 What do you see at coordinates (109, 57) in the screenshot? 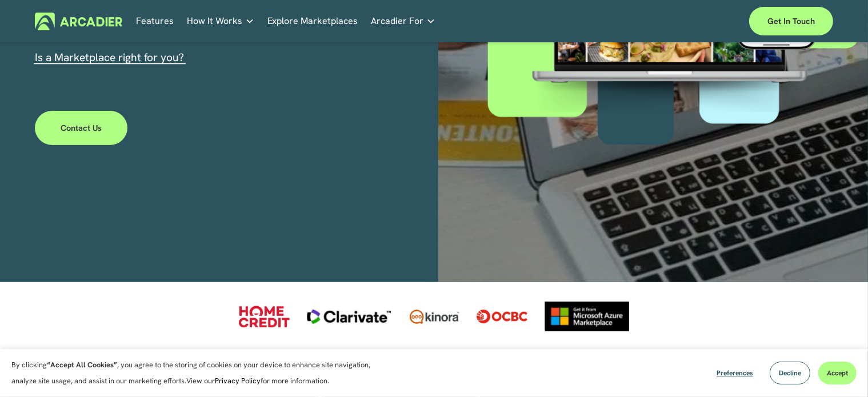
I see `span: I` at bounding box center [109, 57].